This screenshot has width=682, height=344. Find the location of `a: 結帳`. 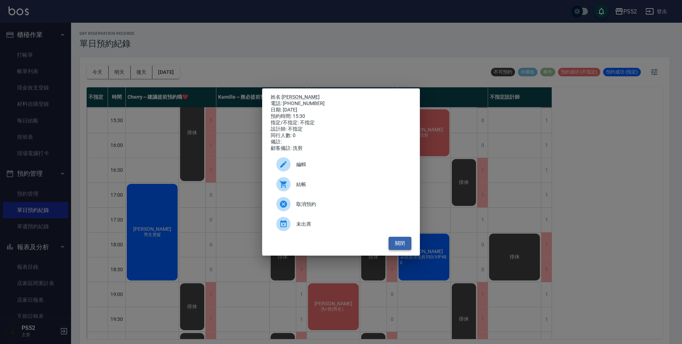

a: 結帳 is located at coordinates (341, 184).